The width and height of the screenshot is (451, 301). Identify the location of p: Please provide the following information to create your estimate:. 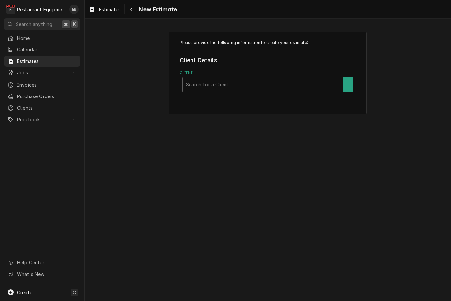
(268, 43).